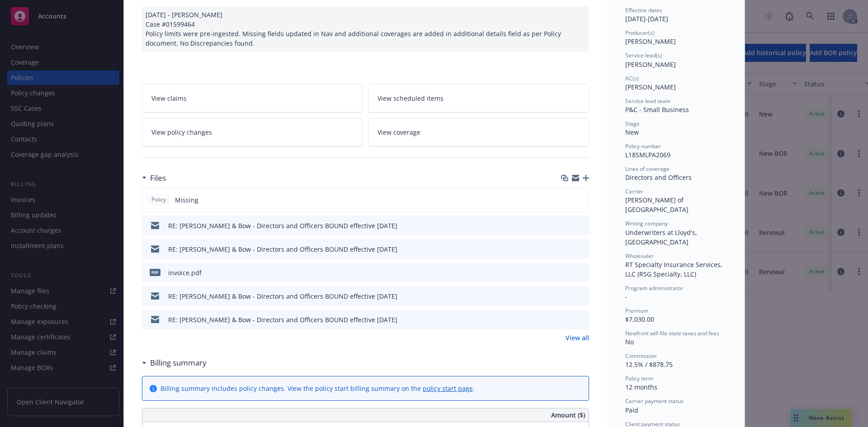 Image resolution: width=868 pixels, height=427 pixels. What do you see at coordinates (252, 132) in the screenshot?
I see `a: View policy changes` at bounding box center [252, 132].